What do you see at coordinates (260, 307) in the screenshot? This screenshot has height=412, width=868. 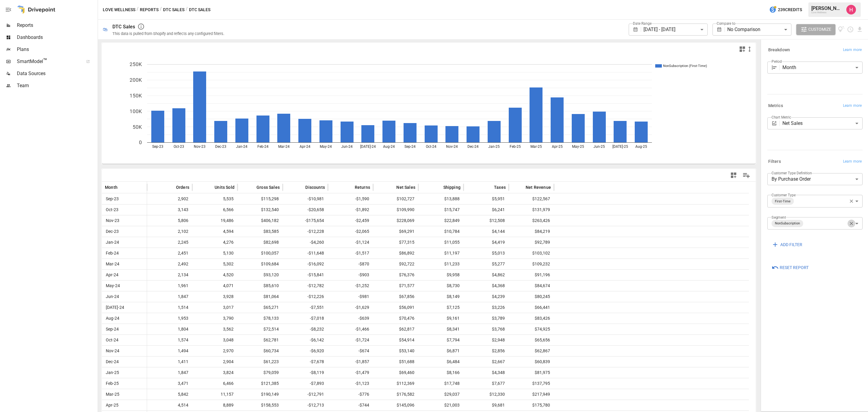 I see `span: $65,271` at bounding box center [260, 307].